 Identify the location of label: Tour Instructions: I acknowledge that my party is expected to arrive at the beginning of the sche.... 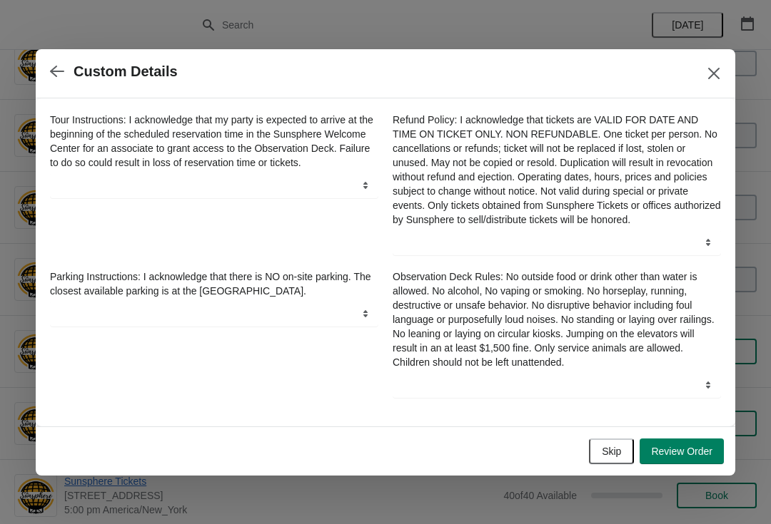
(214, 141).